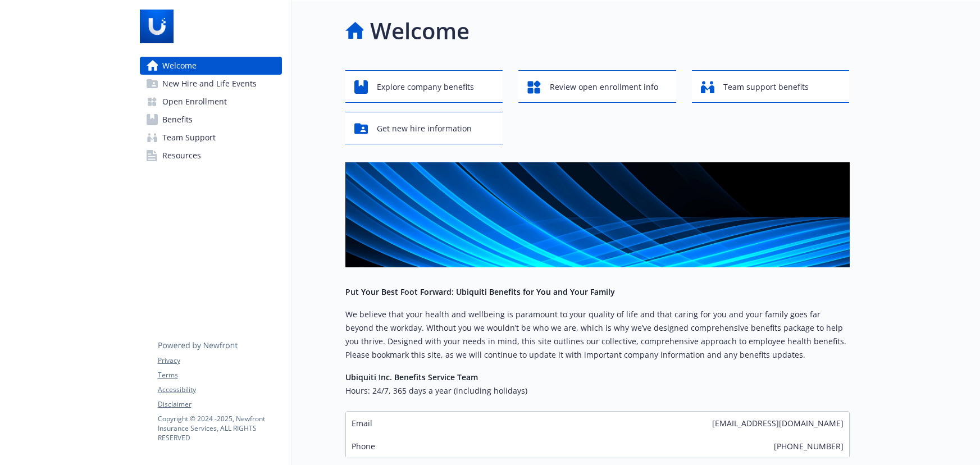  What do you see at coordinates (597, 391) in the screenshot?
I see `h6: Hours: 24/7, 365 days a year (including holidays)​` at bounding box center [597, 391].